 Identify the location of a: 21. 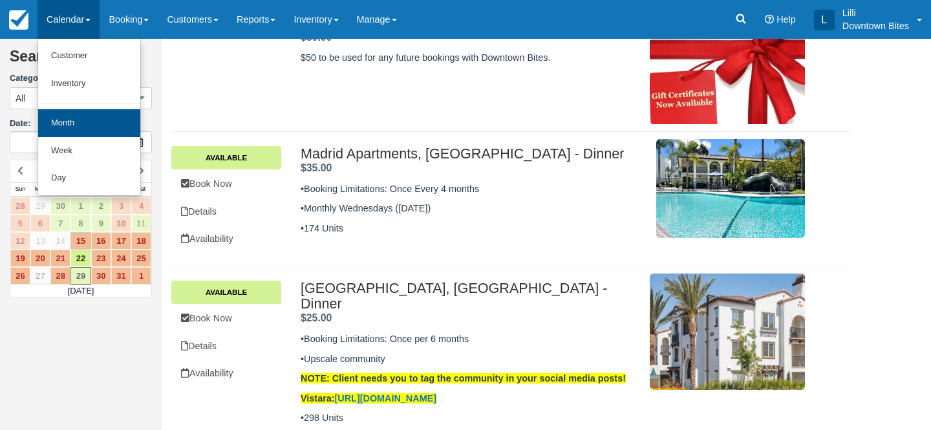
(60, 258).